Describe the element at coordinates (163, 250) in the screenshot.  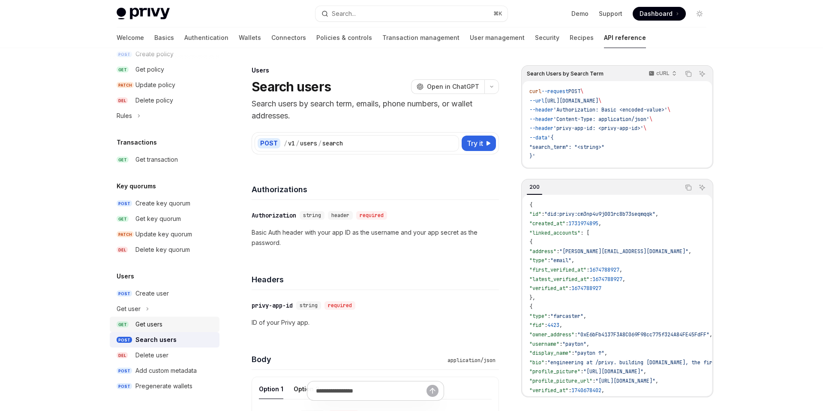
I see `div: Delete key quorum` at that location.